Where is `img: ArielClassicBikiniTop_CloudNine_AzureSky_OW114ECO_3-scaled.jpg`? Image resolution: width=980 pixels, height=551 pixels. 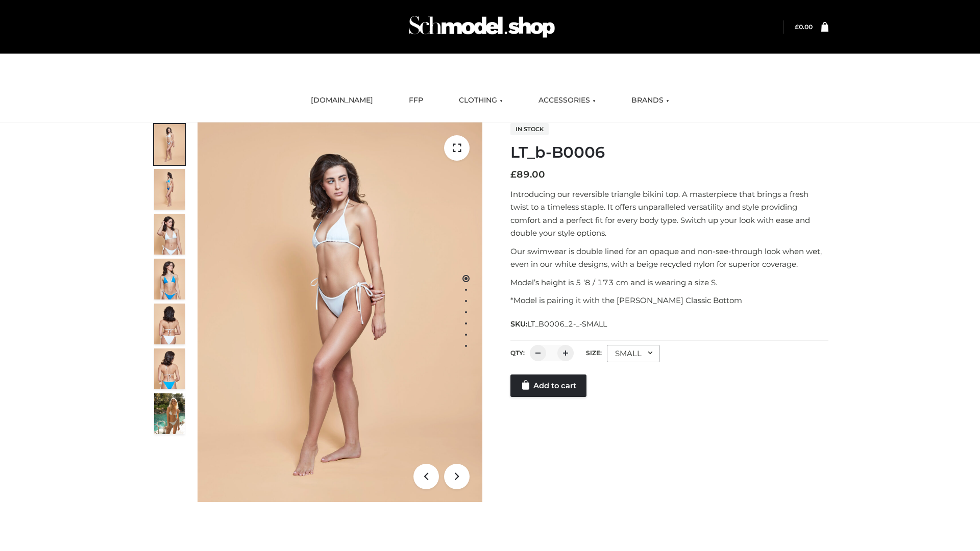 img: ArielClassicBikiniTop_CloudNine_AzureSky_OW114ECO_3-scaled.jpg is located at coordinates (170, 234).